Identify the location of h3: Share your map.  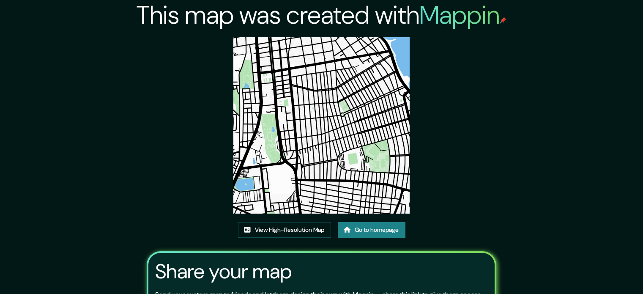
(223, 272).